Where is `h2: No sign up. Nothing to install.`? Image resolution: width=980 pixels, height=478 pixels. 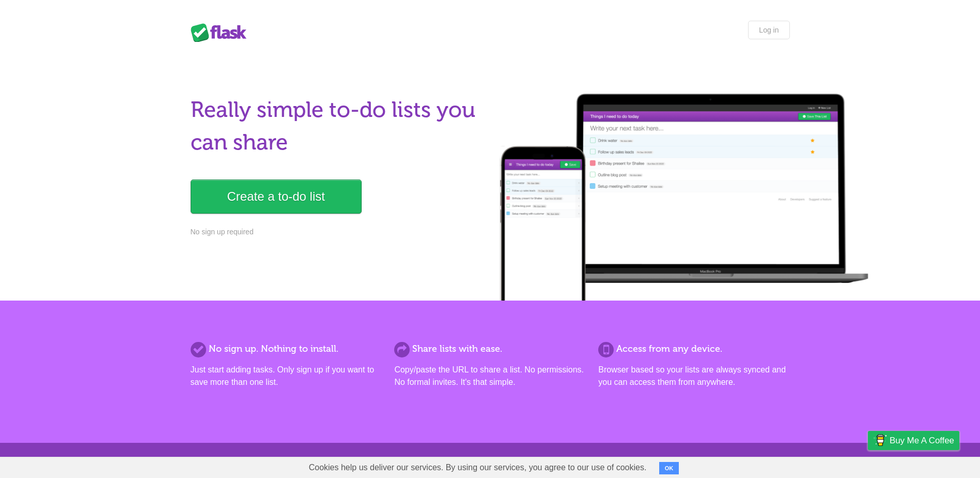
h2: No sign up. Nothing to install. is located at coordinates (286, 349).